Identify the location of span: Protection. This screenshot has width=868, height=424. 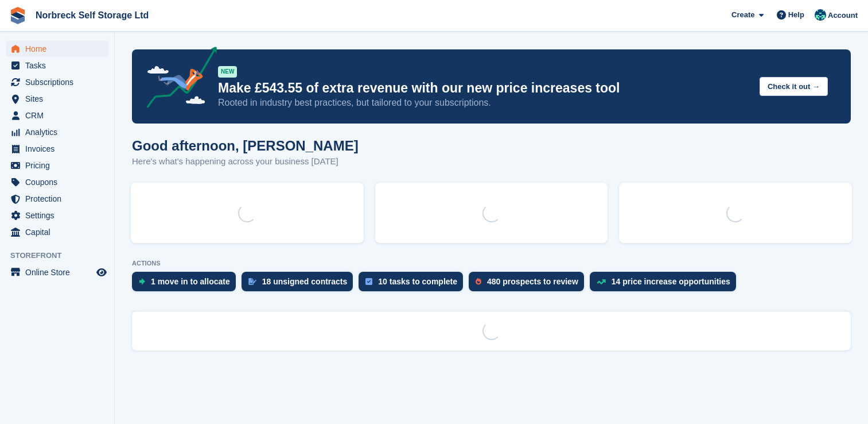
(60, 199).